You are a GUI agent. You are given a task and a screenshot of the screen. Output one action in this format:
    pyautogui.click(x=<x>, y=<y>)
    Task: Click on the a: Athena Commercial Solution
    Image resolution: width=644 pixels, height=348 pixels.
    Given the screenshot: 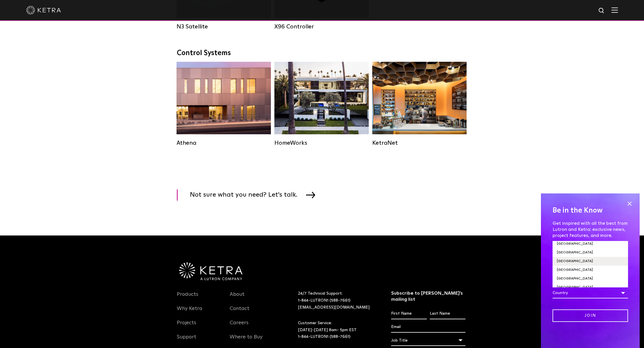 What is the action you would take?
    pyautogui.click(x=224, y=104)
    